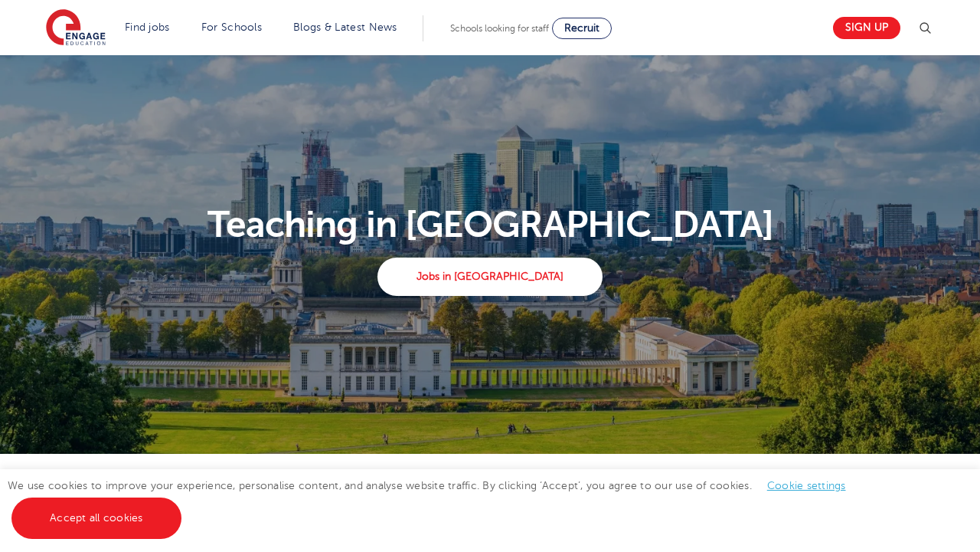  I want to click on span: Recruit, so click(582, 28).